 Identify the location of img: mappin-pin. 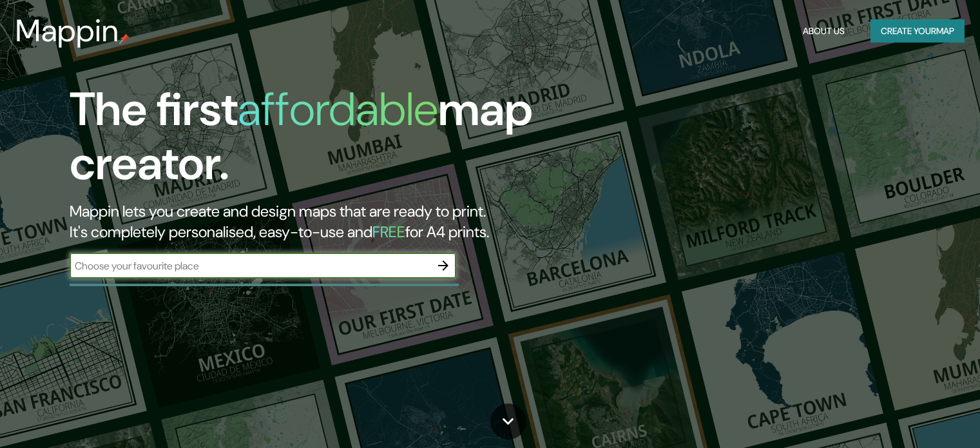
(124, 39).